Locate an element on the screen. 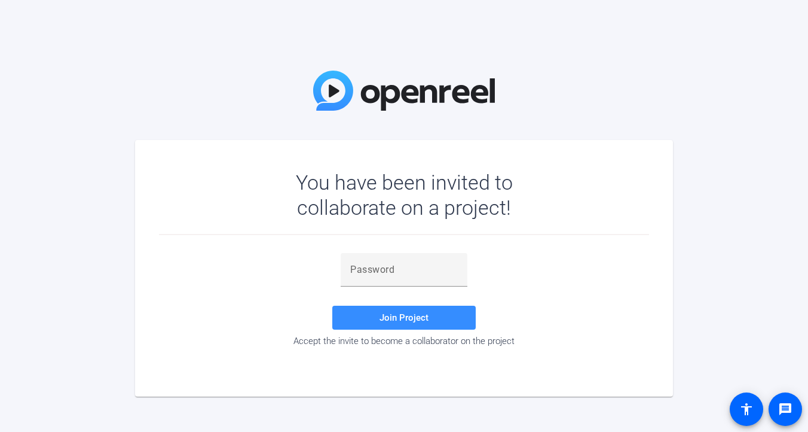 The width and height of the screenshot is (808, 432). span: Join Project is located at coordinates (404, 317).